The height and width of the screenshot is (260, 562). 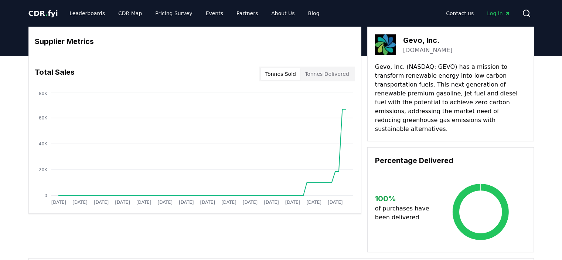 I want to click on a: Blog, so click(x=314, y=13).